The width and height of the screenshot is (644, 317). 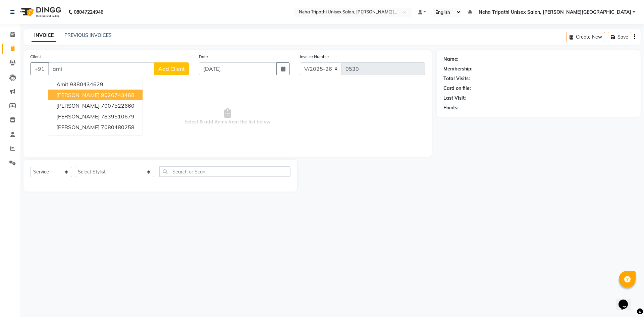 I want to click on label: Invoice Number, so click(x=314, y=57).